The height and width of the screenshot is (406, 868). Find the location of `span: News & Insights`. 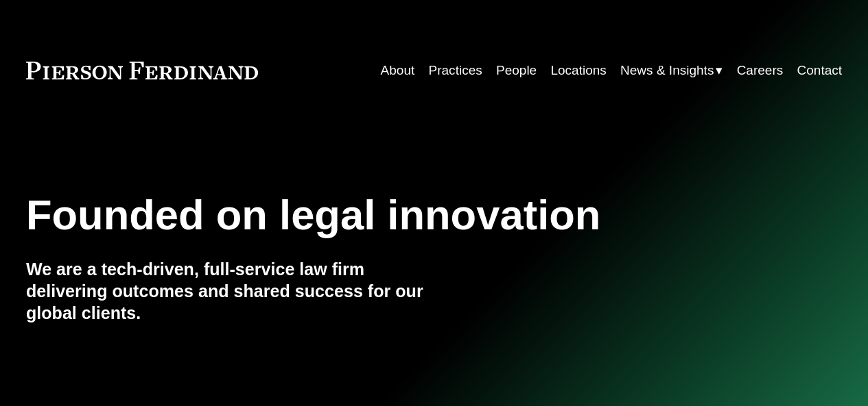

span: News & Insights is located at coordinates (667, 70).